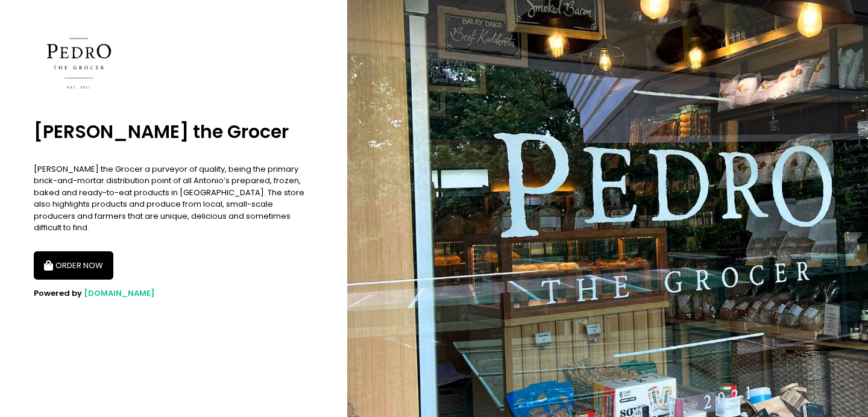 The height and width of the screenshot is (417, 868). I want to click on img: Pedro the Grocer, so click(79, 63).